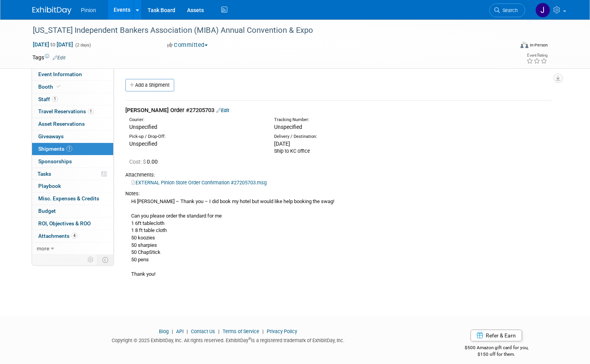 The image size is (590, 364). What do you see at coordinates (49, 58) in the screenshot?
I see `td: Tags` at bounding box center [49, 58].